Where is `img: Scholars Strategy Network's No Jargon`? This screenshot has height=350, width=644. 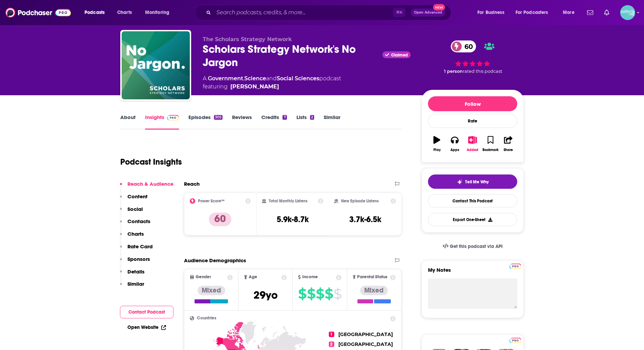 img: Scholars Strategy Network's No Jargon is located at coordinates (156, 65).